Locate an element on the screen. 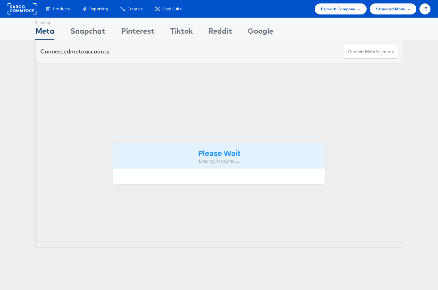 This screenshot has height=290, width=438. span: Feed Suite is located at coordinates (172, 9).